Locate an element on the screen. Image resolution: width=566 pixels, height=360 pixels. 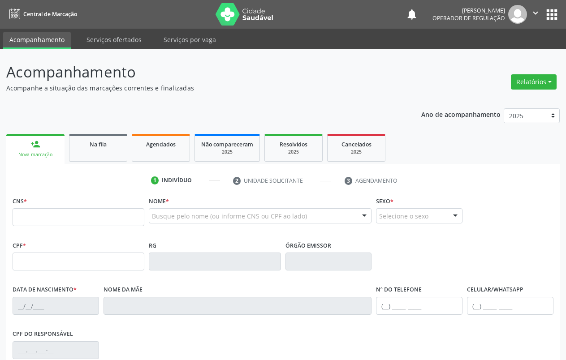
label: Nome is located at coordinates (159, 201).